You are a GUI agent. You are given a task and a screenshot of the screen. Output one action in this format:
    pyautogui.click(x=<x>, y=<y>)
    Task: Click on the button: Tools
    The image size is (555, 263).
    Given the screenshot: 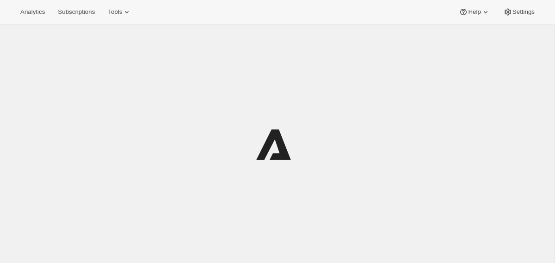 What is the action you would take?
    pyautogui.click(x=119, y=12)
    